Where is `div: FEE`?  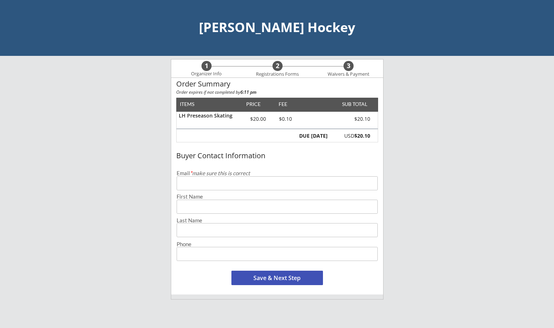 div: FEE is located at coordinates (283, 104).